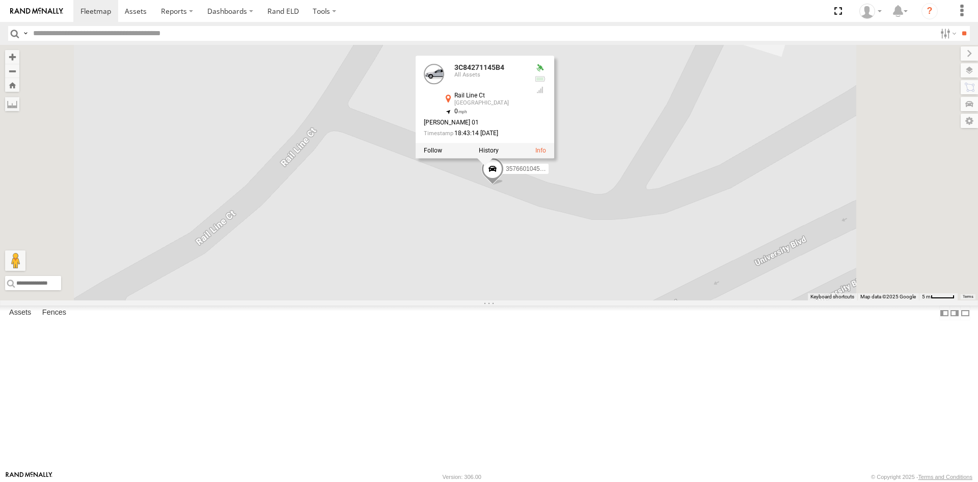  Describe the element at coordinates (54, 313) in the screenshot. I see `label: Fences` at that location.